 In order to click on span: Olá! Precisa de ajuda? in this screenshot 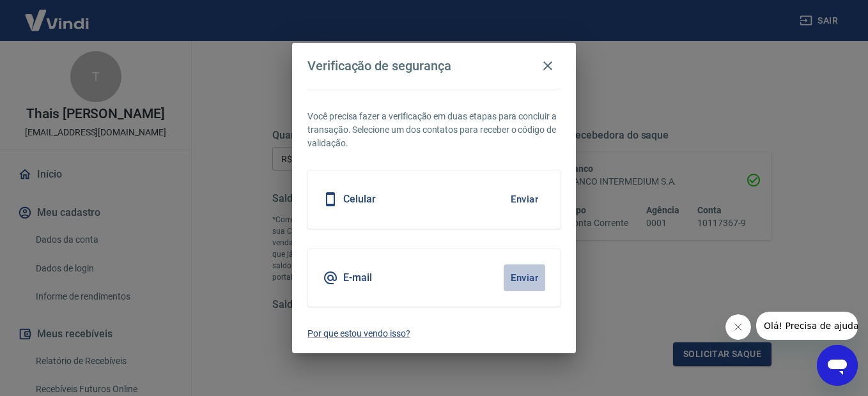, I will do `click(58, 14)`.